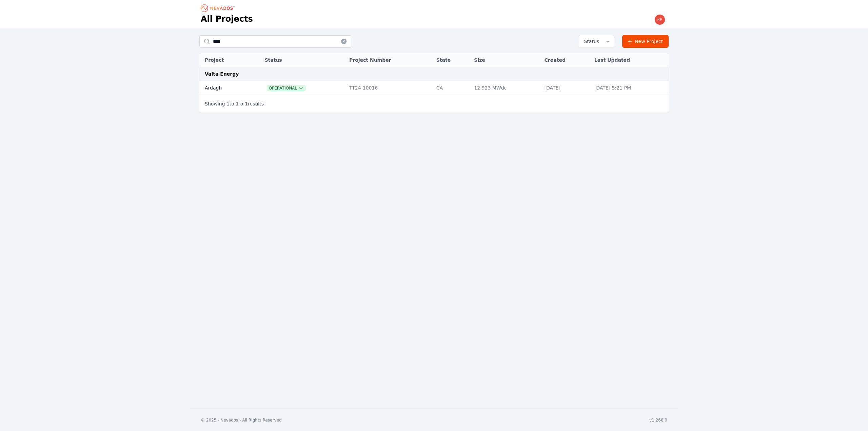 This screenshot has width=868, height=431. What do you see at coordinates (452, 88) in the screenshot?
I see `td: CA` at bounding box center [452, 88].